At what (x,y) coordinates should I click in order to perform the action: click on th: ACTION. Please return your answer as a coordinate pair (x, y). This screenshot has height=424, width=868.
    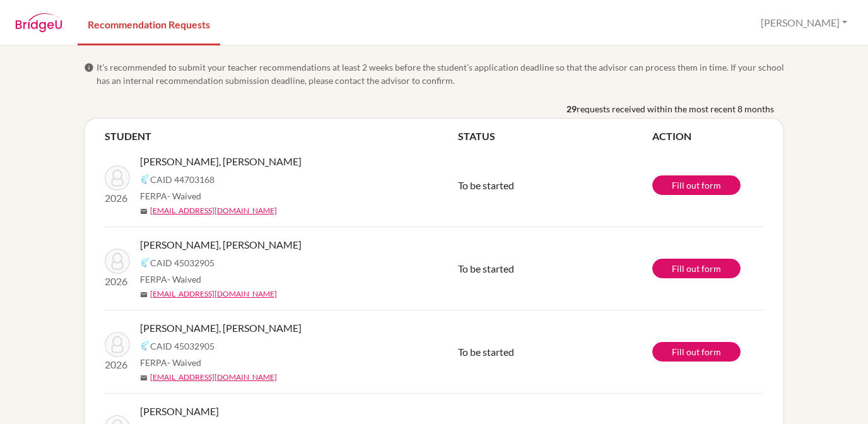
    Looking at the image, I should click on (708, 136).